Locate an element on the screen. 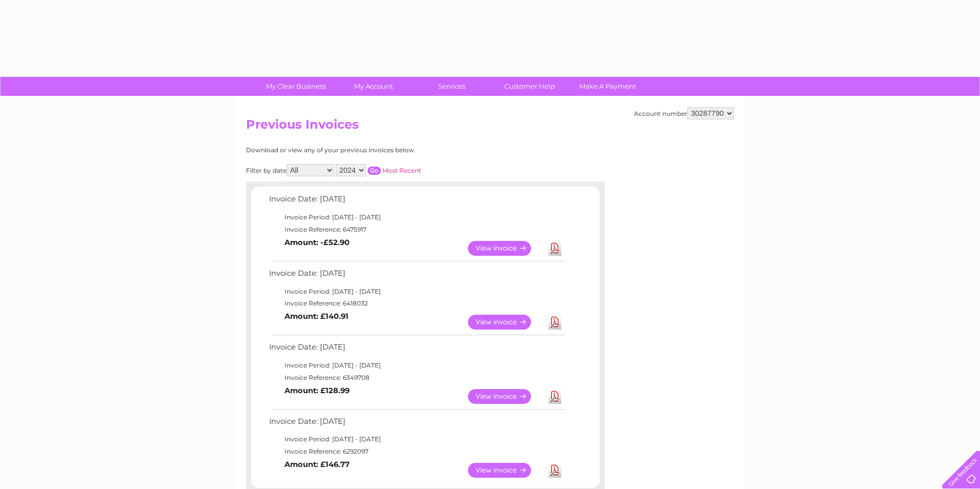 The image size is (980, 489). td: Invoice Reference: 6349708 is located at coordinates (416, 378).